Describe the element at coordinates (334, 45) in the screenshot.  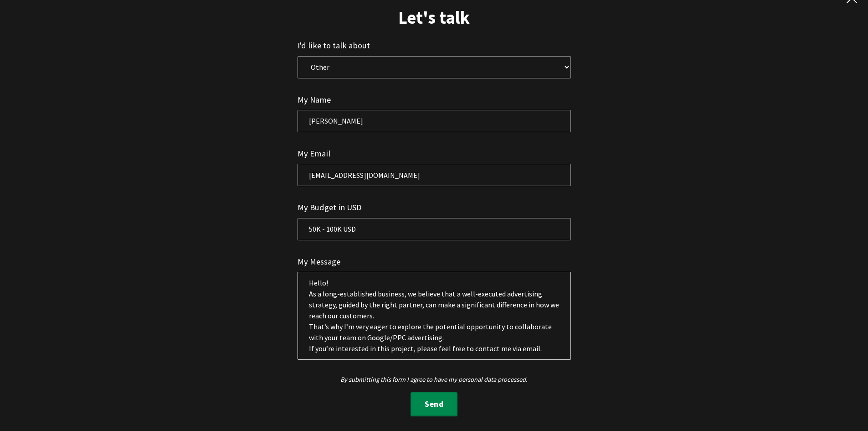
I see `label: I'd like to talk about` at that location.